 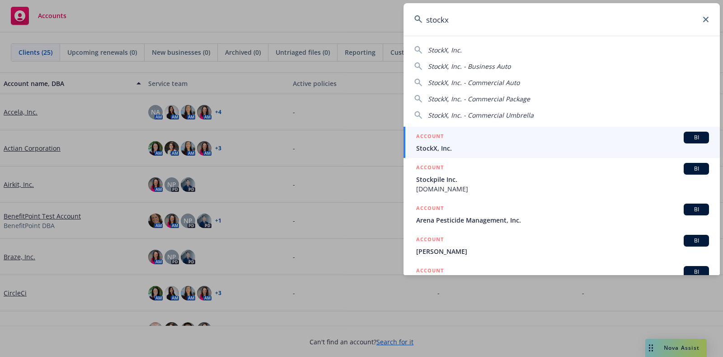 What do you see at coordinates (562, 19) in the screenshot?
I see `input: Search...` at bounding box center [562, 19].